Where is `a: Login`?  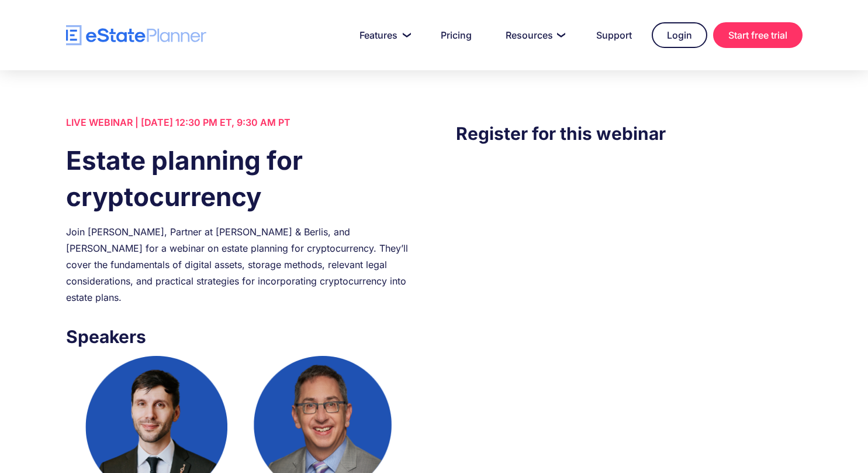 a: Login is located at coordinates (679, 35).